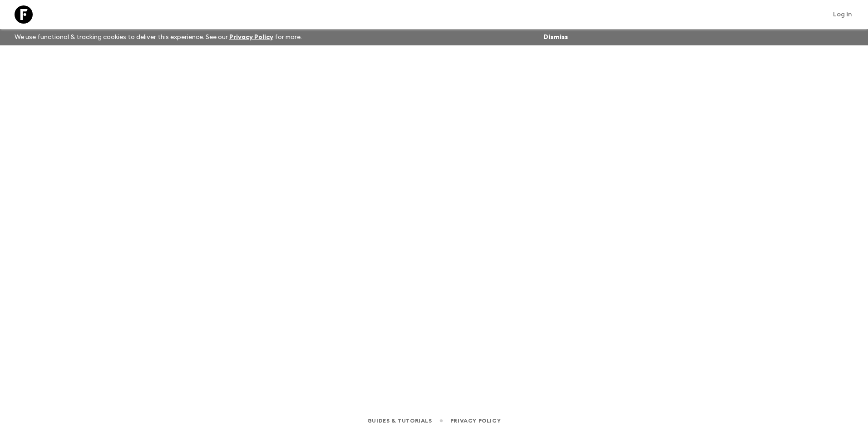 The width and height of the screenshot is (868, 433). Describe the element at coordinates (556, 37) in the screenshot. I see `button: Dismiss` at that location.